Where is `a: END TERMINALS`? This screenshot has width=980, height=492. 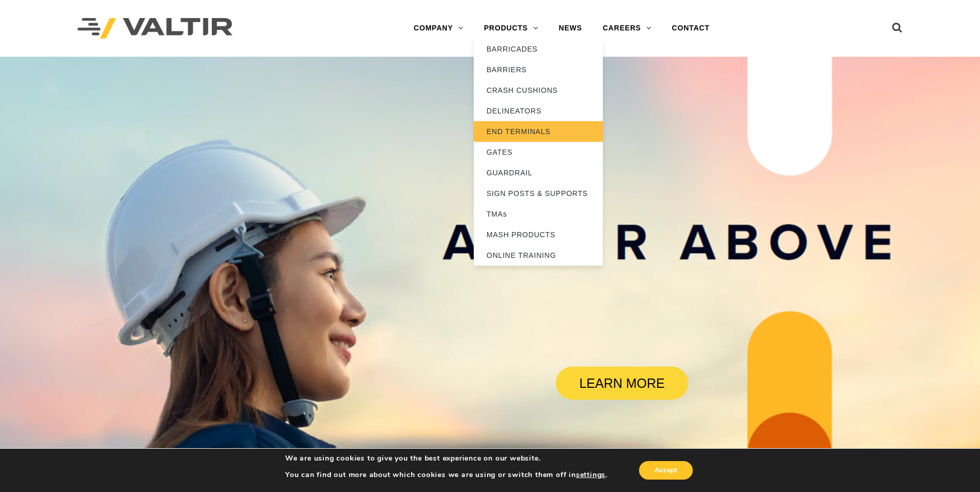
a: END TERMINALS is located at coordinates (538, 131).